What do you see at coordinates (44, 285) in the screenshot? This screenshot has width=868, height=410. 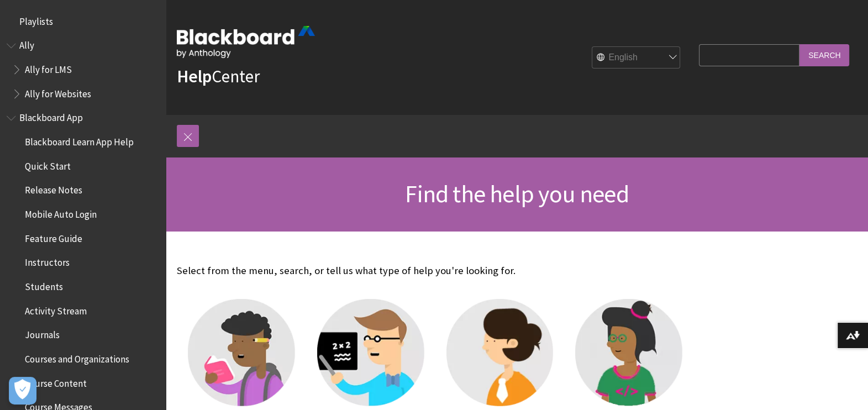 I see `span: Students` at bounding box center [44, 285].